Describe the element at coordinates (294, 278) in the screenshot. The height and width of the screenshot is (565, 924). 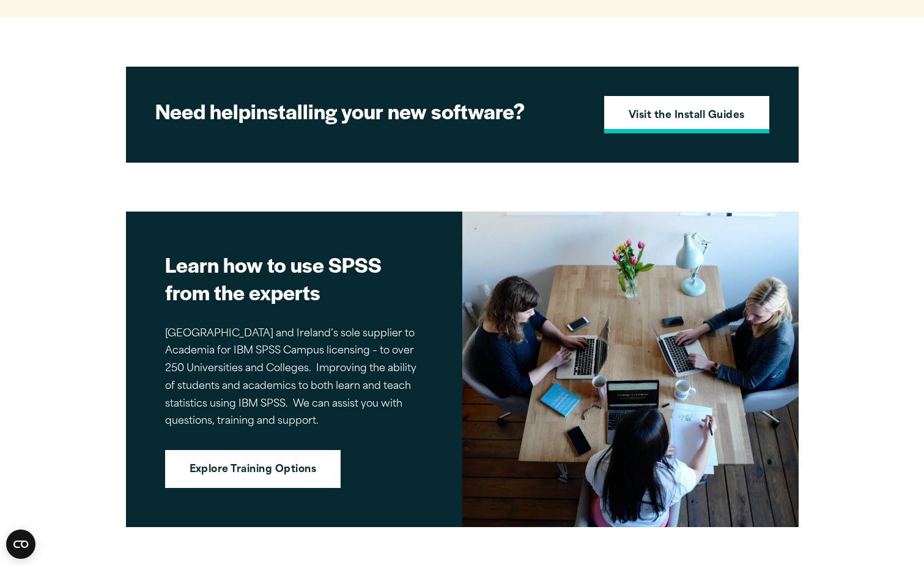
I see `h2: Learn how to use SPSS from the experts` at that location.